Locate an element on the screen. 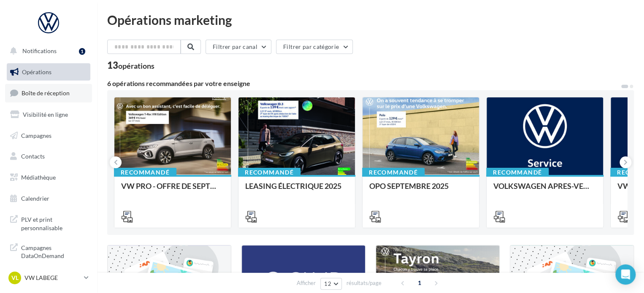  div: Open Intercom Messenger is located at coordinates (625, 274).